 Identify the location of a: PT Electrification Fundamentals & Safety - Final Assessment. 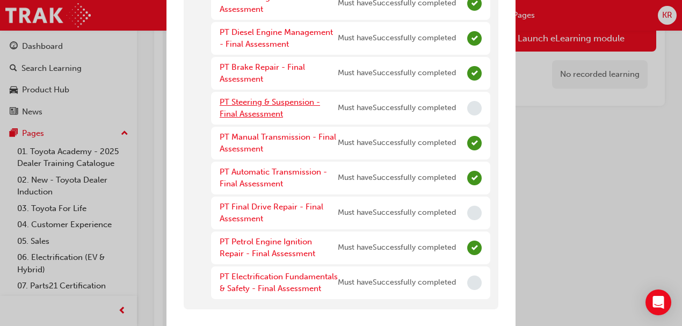
(279, 283).